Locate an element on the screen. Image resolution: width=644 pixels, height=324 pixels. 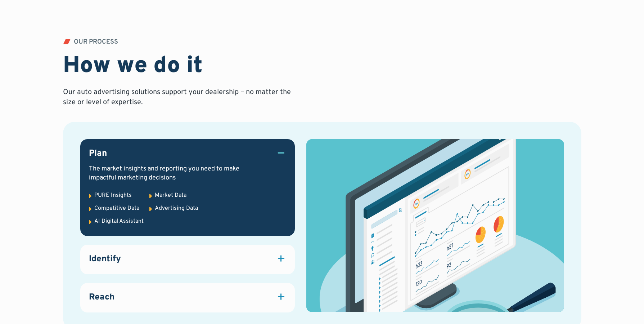
h3: Reach is located at coordinates (101, 297).